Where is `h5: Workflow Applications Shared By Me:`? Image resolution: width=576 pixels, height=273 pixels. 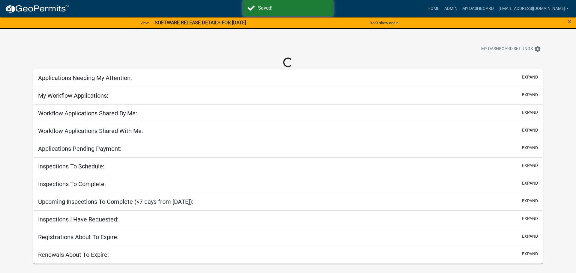
h5: Workflow Applications Shared By Me: is located at coordinates (88, 113).